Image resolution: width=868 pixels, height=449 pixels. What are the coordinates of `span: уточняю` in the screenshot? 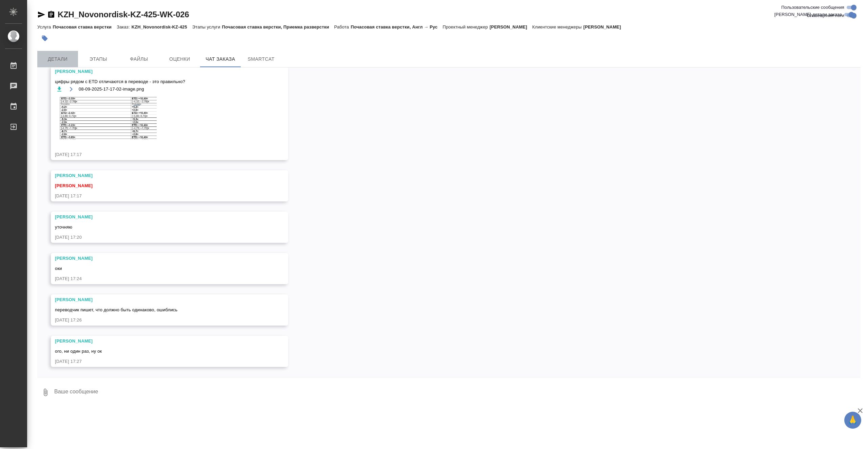 It's located at (64, 227).